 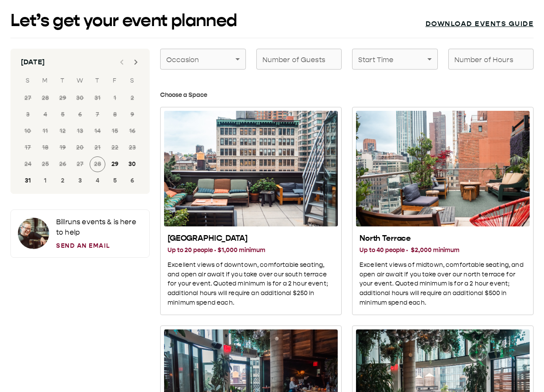 I want to click on h1: Let’s get your event planned, so click(x=124, y=20).